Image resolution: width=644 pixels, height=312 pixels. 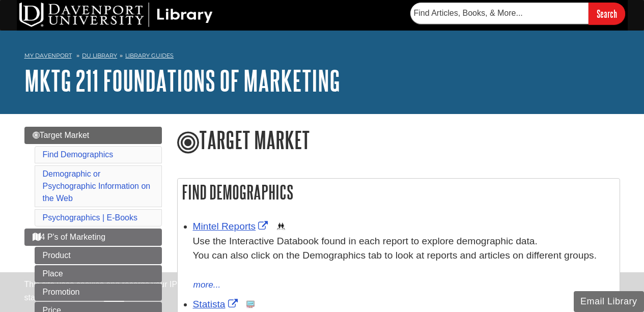 What do you see at coordinates (98, 256) in the screenshot?
I see `a: Product` at bounding box center [98, 256].